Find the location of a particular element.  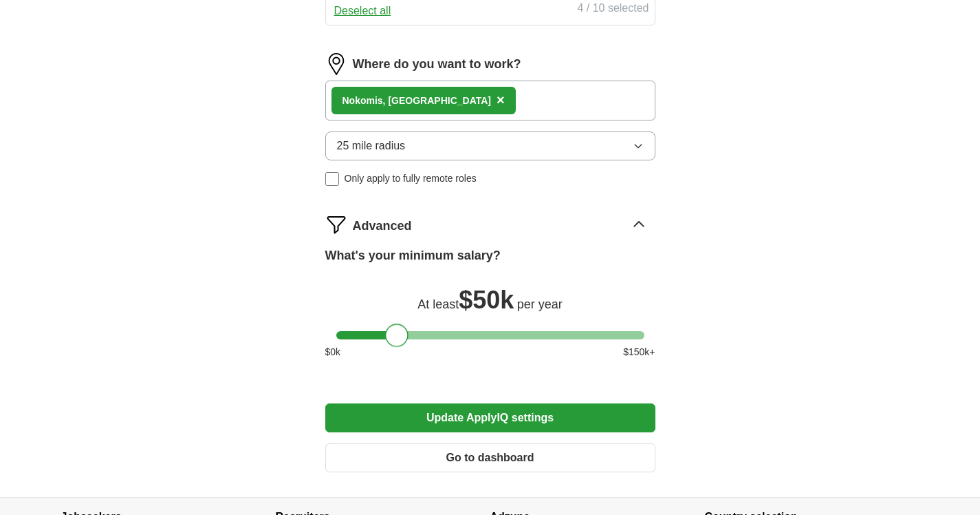

button: Deselect all is located at coordinates (363, 11).